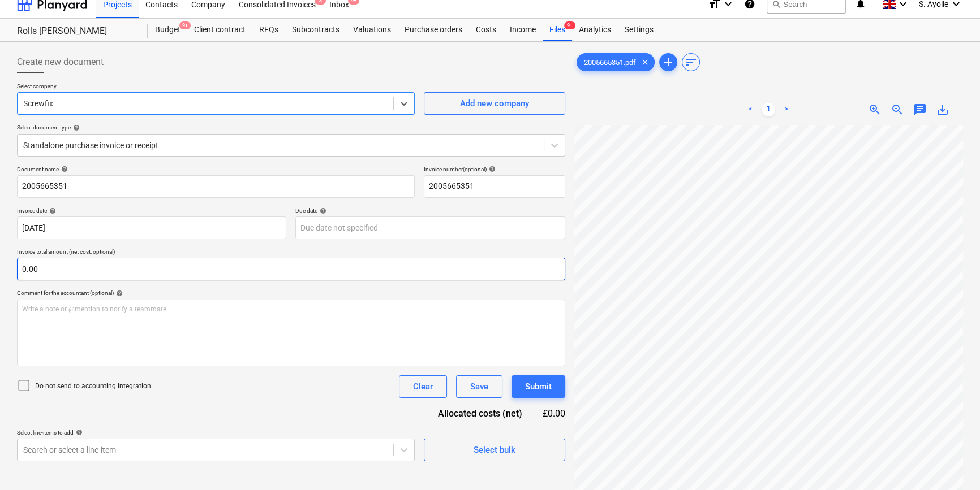 The height and width of the screenshot is (490, 980). I want to click on a: Budget9+, so click(168, 30).